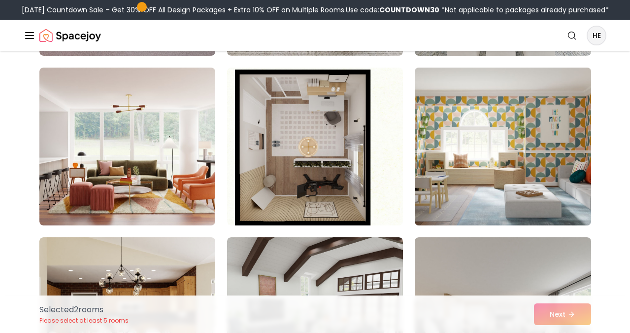  Describe the element at coordinates (503, 146) in the screenshot. I see `img: Room room-21` at that location.